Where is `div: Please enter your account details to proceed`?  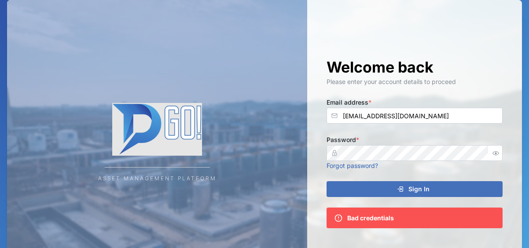 div: Please enter your account details to proceed is located at coordinates (415, 82).